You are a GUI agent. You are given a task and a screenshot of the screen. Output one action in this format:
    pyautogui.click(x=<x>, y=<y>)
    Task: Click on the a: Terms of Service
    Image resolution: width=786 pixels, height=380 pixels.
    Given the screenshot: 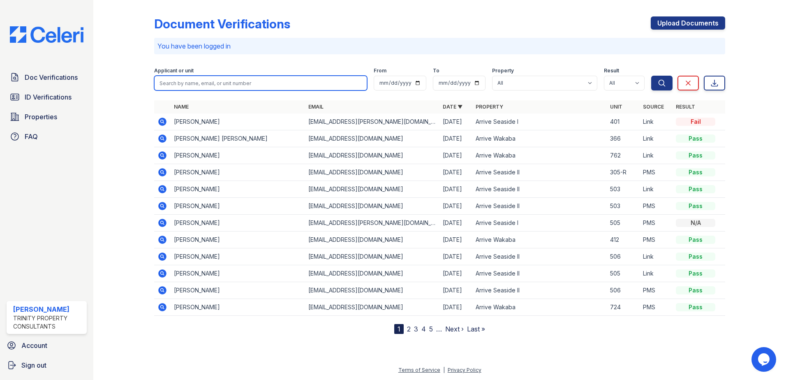 What is the action you would take?
    pyautogui.click(x=419, y=370)
    